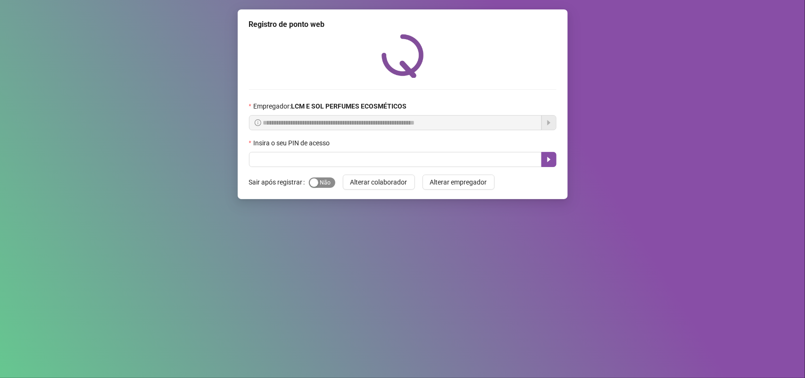 The width and height of the screenshot is (805, 378). Describe the element at coordinates (258, 123) in the screenshot. I see `span: info-circle` at that location.